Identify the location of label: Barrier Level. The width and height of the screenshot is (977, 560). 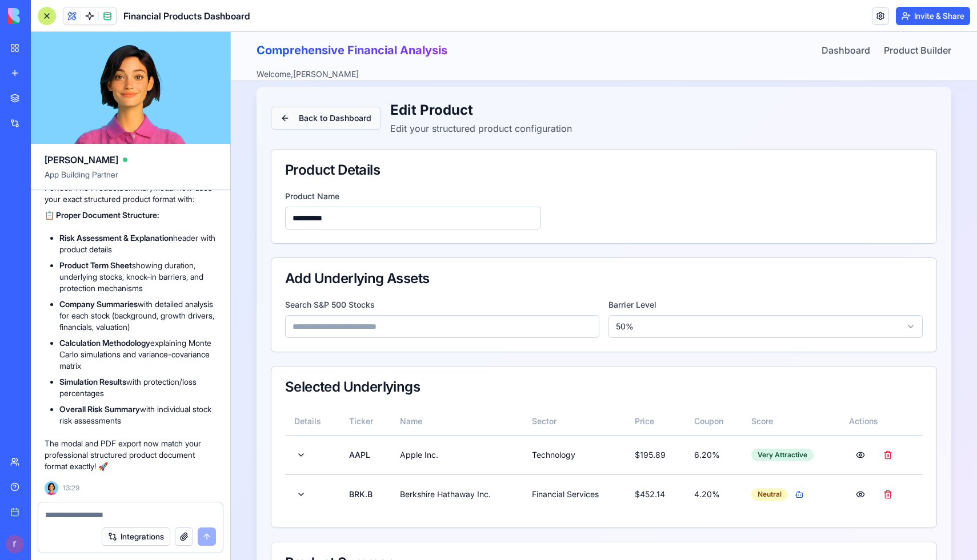
(535, 273).